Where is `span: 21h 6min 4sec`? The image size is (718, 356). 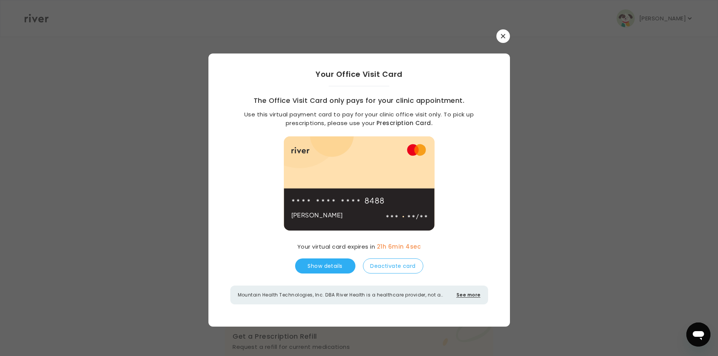
span: 21h 6min 4sec is located at coordinates (399, 246).